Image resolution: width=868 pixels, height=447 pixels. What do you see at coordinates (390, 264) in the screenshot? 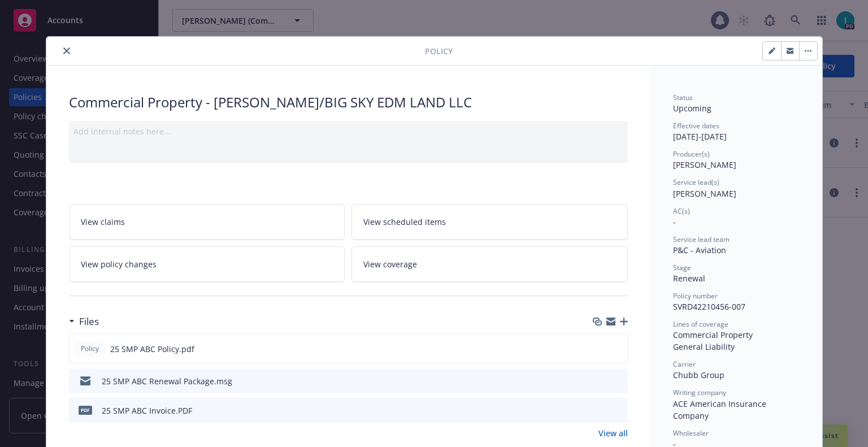
I see `span: View coverage` at bounding box center [390, 264].